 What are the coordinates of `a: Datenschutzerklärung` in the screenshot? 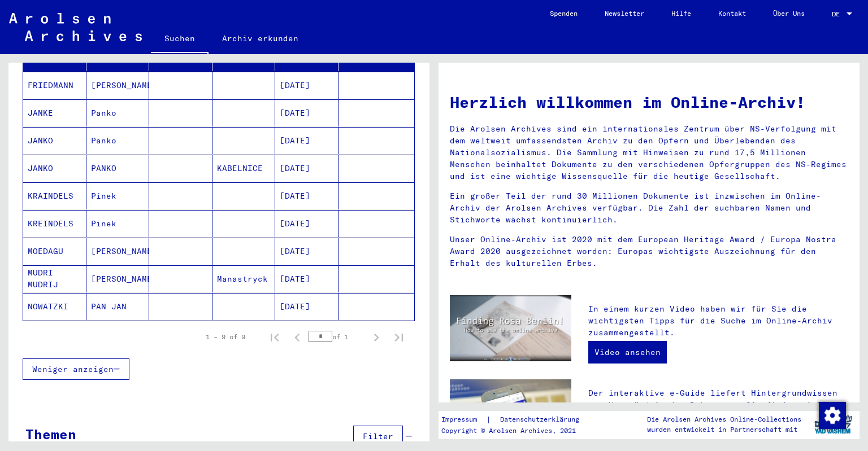 It's located at (542, 420).